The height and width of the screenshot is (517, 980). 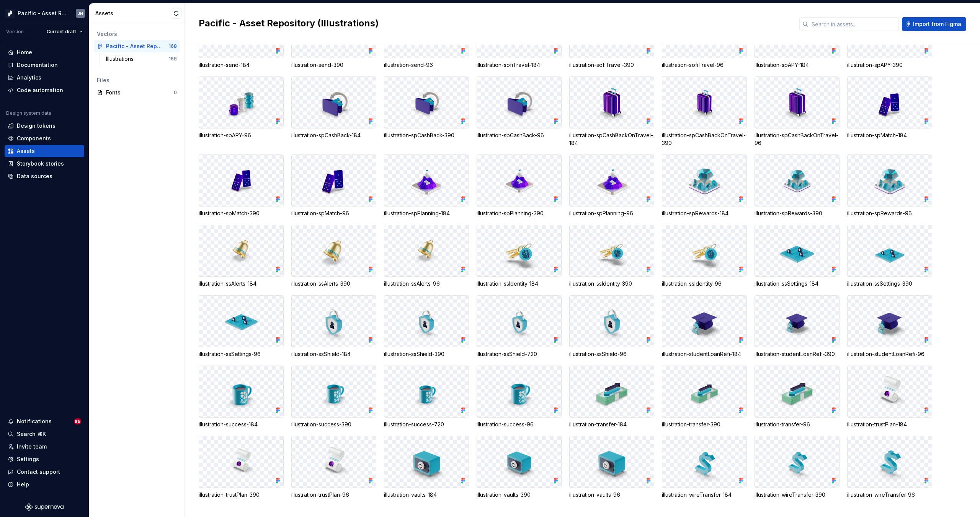 What do you see at coordinates (45, 151) in the screenshot?
I see `a: Assets` at bounding box center [45, 151].